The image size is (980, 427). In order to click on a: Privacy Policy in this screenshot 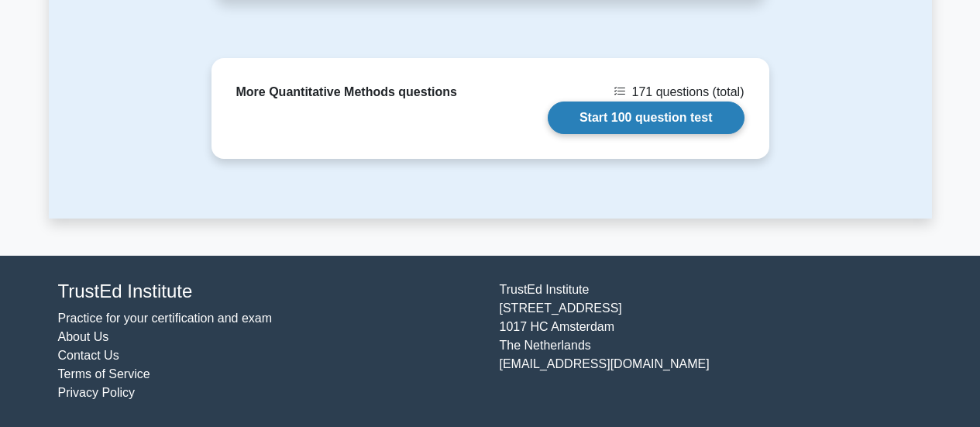, I will do `click(97, 392)`.